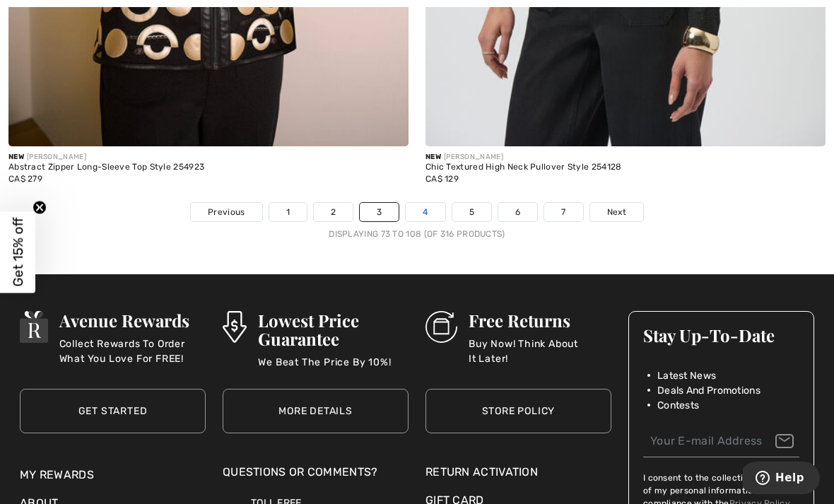  What do you see at coordinates (441, 327) in the screenshot?
I see `img: Free Returns` at bounding box center [441, 327].